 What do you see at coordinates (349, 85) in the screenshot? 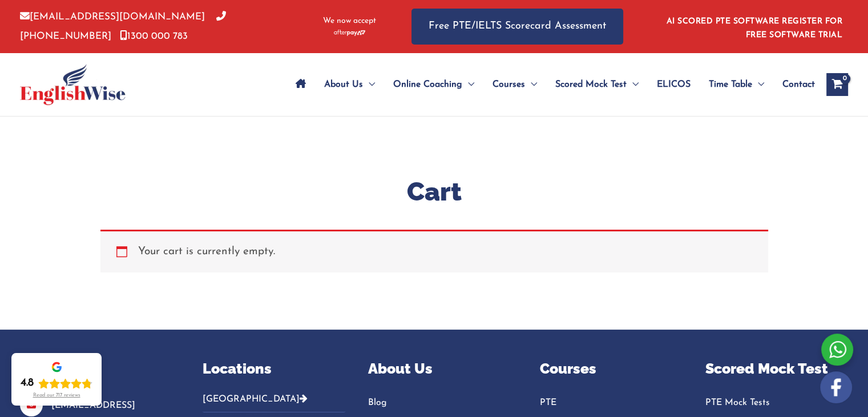
I see `a: About UsMenu Toggle` at bounding box center [349, 85].